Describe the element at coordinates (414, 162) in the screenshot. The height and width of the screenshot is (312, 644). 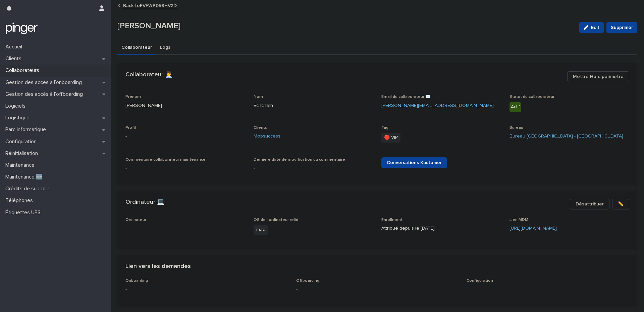
I see `span: Conversations Kustomer` at that location.